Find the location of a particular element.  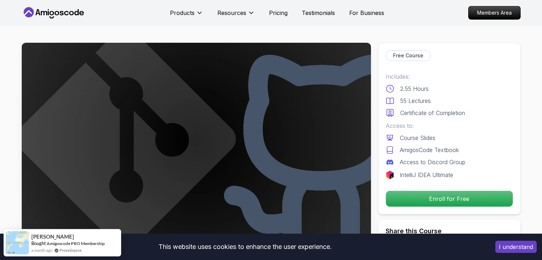

p: Free Course is located at coordinates (408, 56).